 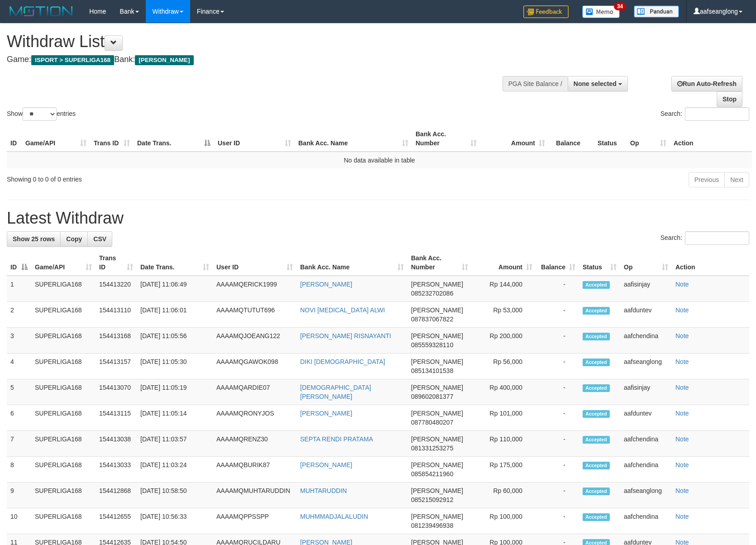 I want to click on td: 7, so click(x=19, y=444).